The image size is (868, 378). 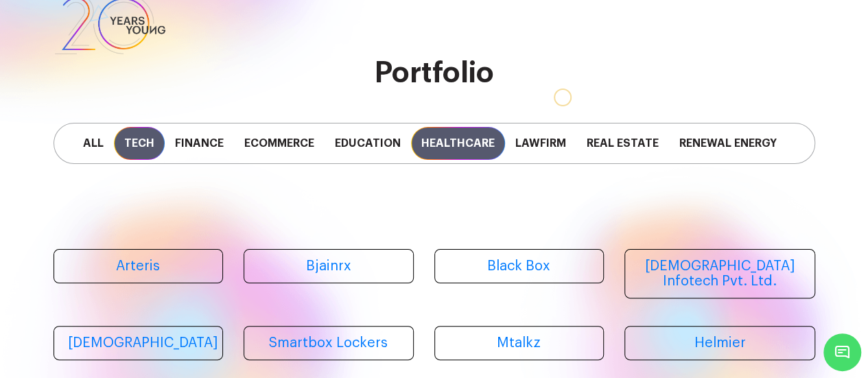 I want to click on a: Mtalkz, so click(x=519, y=343).